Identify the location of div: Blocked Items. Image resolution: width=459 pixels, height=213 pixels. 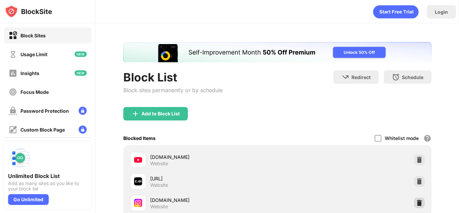
(140, 138).